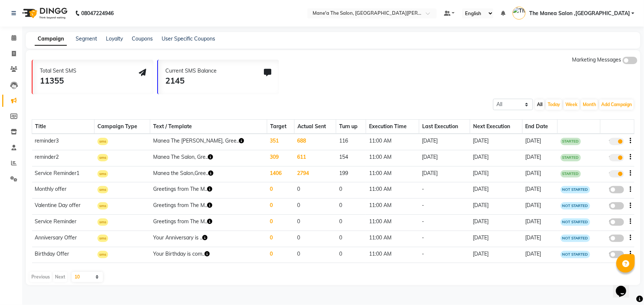 Image resolution: width=644 pixels, height=305 pixels. I want to click on td: Manea the Salon,Gree.., so click(208, 175).